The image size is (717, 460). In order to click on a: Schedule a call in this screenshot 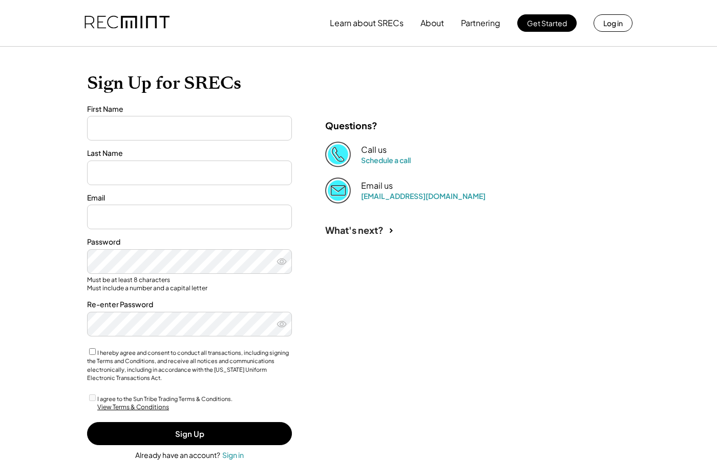, I will do `click(386, 160)`.